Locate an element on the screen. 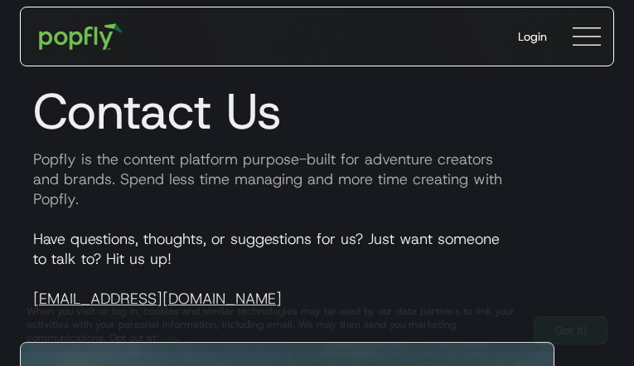 Image resolution: width=634 pixels, height=366 pixels. div: Login is located at coordinates (532, 36).